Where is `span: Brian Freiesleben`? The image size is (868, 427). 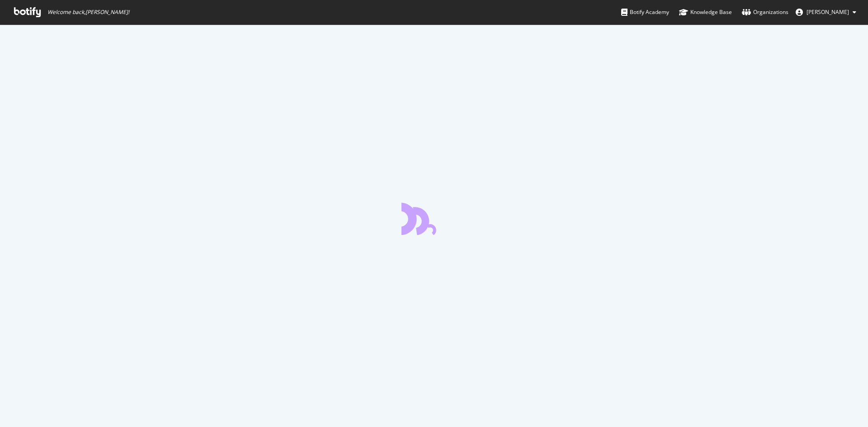 span: Brian Freiesleben is located at coordinates (828, 12).